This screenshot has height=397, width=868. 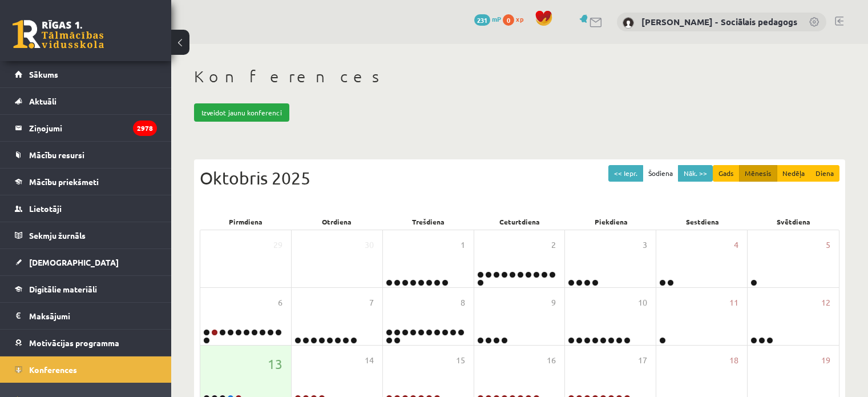 What do you see at coordinates (661, 173) in the screenshot?
I see `button: Šodiena` at bounding box center [661, 173].